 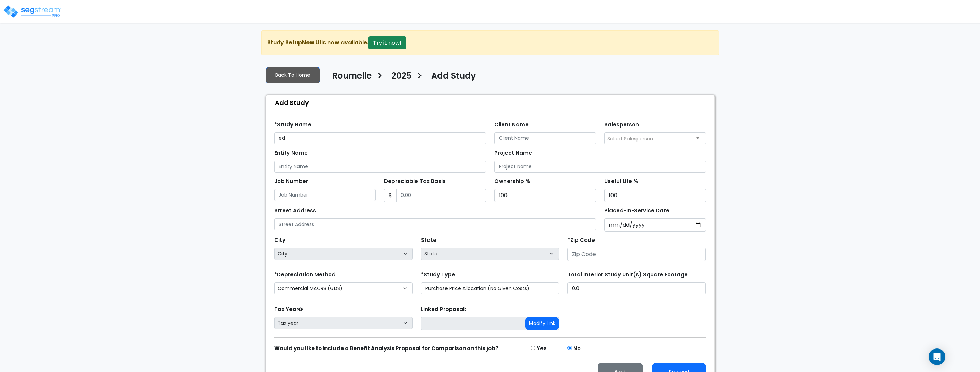 What do you see at coordinates (937, 357) in the screenshot?
I see `div: Open Intercom Messenger` at bounding box center [937, 357].